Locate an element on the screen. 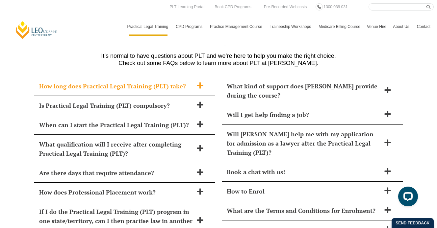  h2: What qualification will I receive after completing Practical Legal Training (PLT)? is located at coordinates (116, 149).